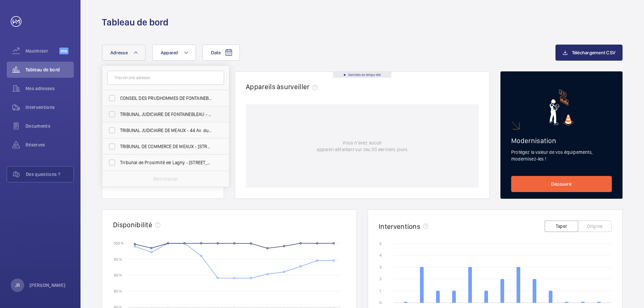  I want to click on font: Réserves, so click(35, 145).